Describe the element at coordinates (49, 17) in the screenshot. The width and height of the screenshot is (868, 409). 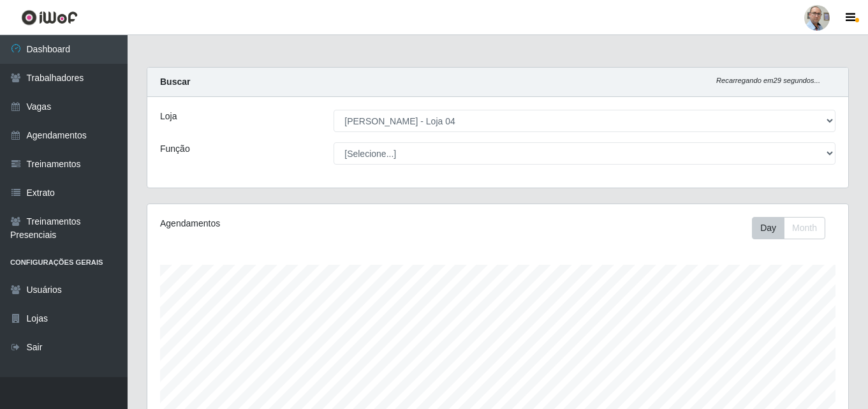
I see `img: CoreUI Logo` at that location.